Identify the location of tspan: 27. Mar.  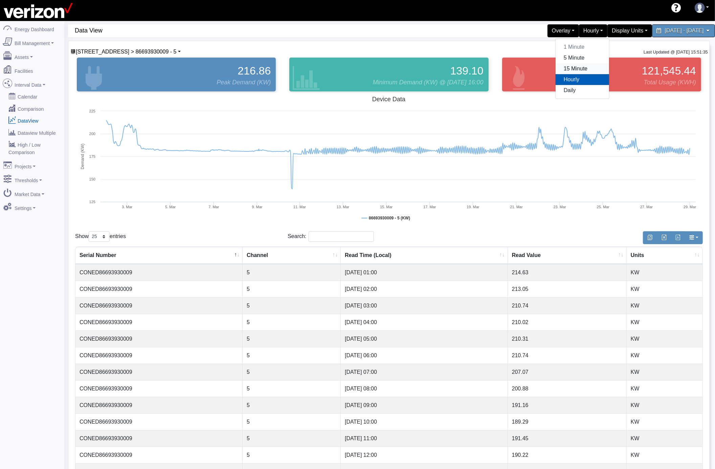
(647, 207).